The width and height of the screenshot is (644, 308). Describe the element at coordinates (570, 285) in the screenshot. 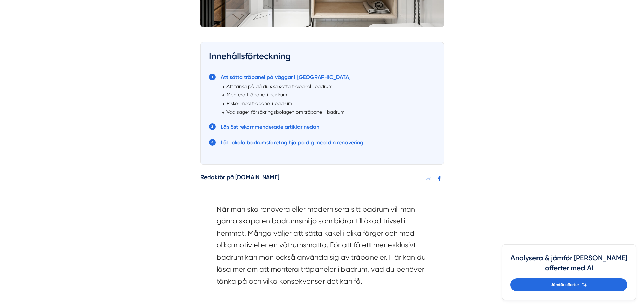

I see `a: Jämför offerter` at that location.